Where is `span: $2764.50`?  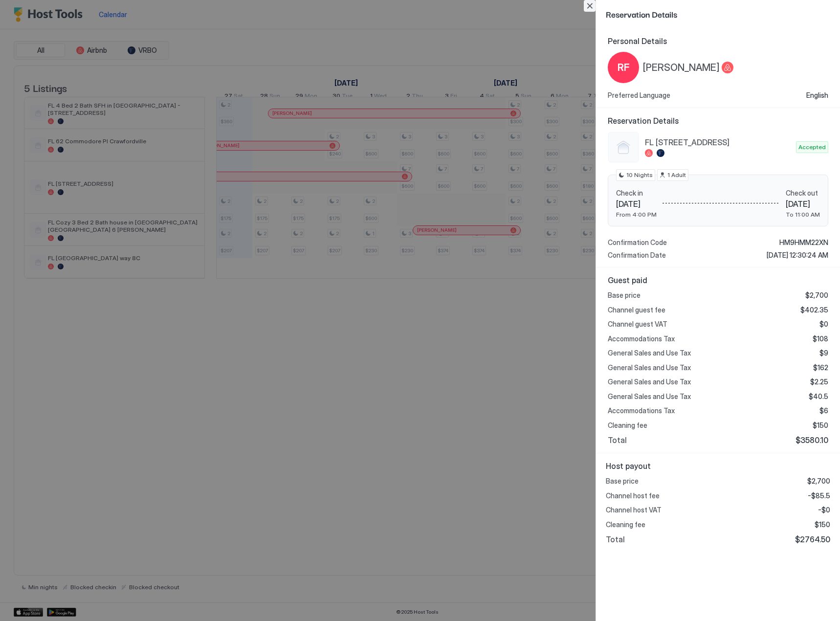
span: $2764.50 is located at coordinates (813, 539).